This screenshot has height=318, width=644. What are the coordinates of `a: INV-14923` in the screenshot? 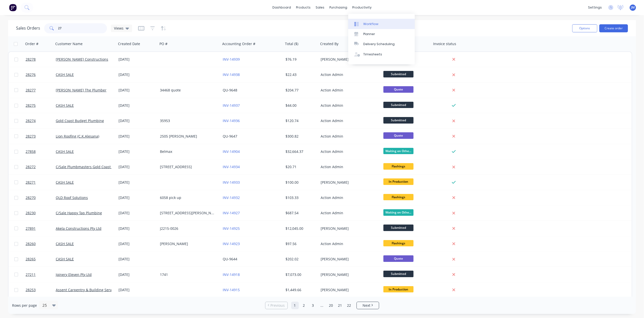 It's located at (231, 244).